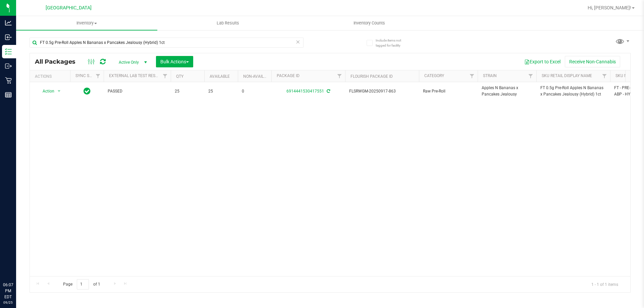 Image resolution: width=644 pixels, height=308 pixels. I want to click on span: Sync from Compliance System, so click(328, 91).